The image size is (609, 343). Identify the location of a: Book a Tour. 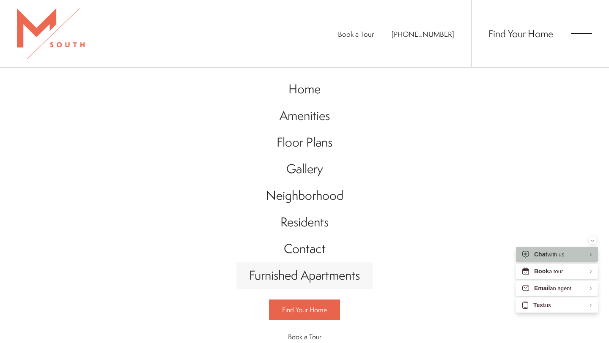
(356, 34).